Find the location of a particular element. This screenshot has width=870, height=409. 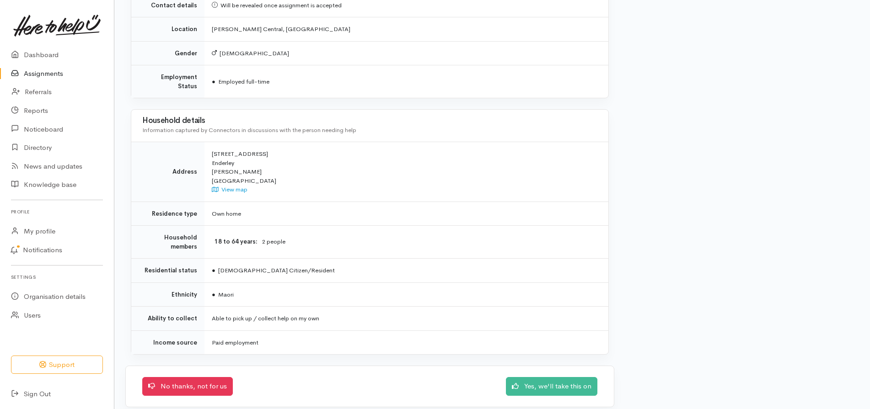

td: Ability to collect is located at coordinates (168, 319).